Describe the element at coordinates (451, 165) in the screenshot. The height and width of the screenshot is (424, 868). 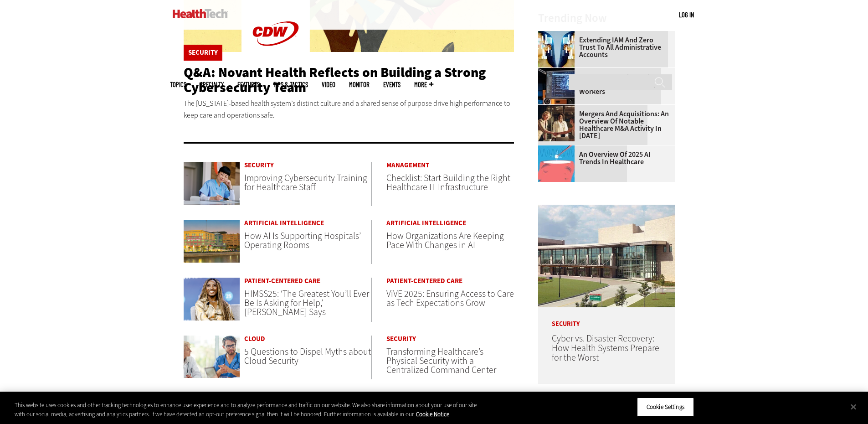
I see `a: Management` at that location.